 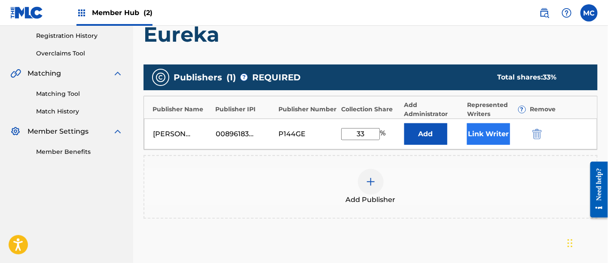 What do you see at coordinates (567, 13) in the screenshot?
I see `img: help` at bounding box center [567, 13].